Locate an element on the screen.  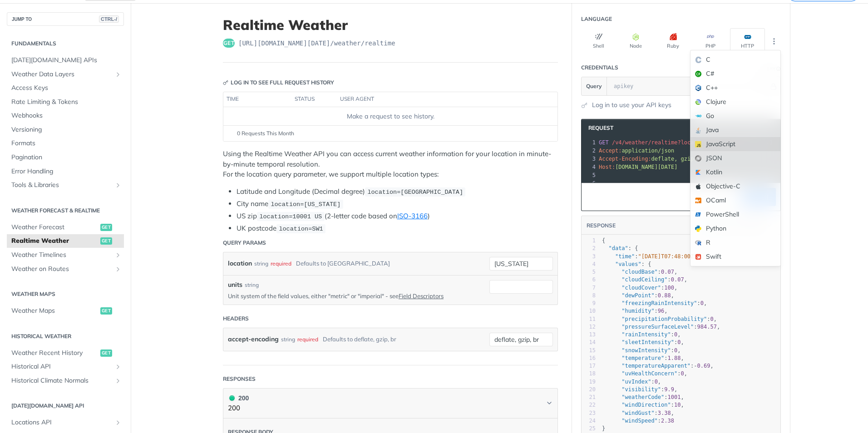
a: Access Keys is located at coordinates (65, 88).